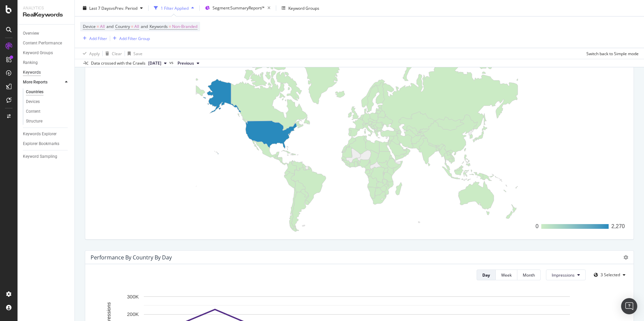  I want to click on button: Add Filter Group, so click(130, 38).